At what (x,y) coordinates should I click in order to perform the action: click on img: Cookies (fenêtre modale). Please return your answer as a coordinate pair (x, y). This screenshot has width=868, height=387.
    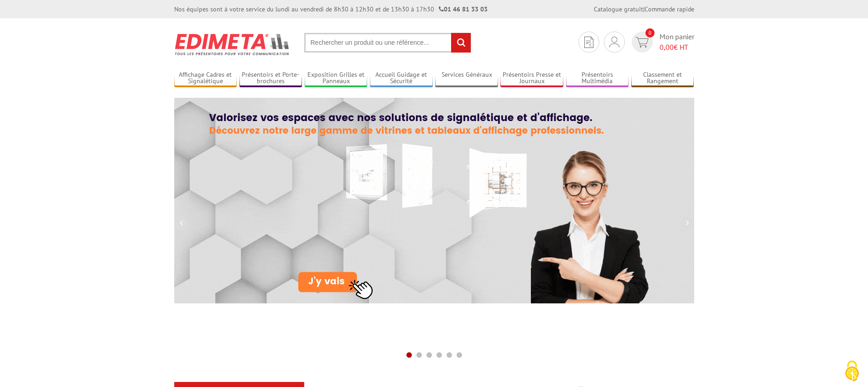
    Looking at the image, I should click on (852, 371).